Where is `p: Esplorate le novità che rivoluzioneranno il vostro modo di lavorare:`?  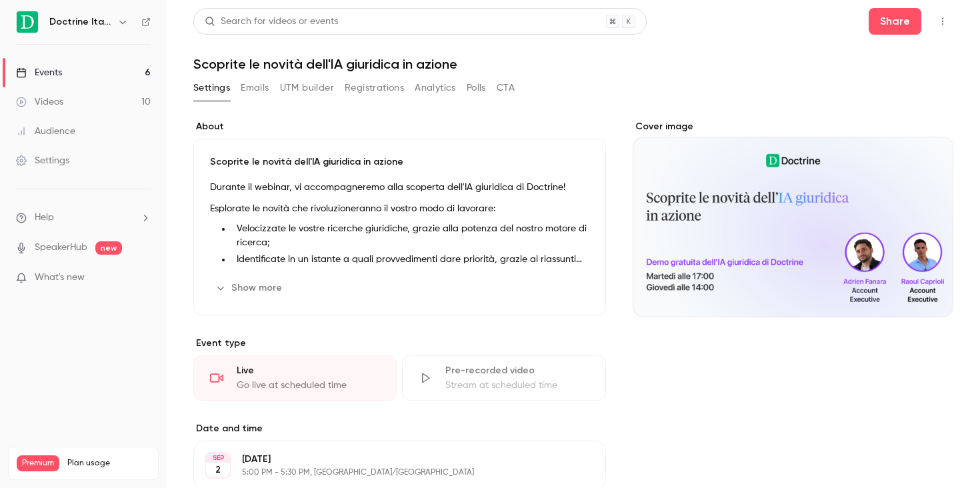 p: Esplorate le novità che rivoluzioneranno il vostro modo di lavorare: is located at coordinates (400, 208).